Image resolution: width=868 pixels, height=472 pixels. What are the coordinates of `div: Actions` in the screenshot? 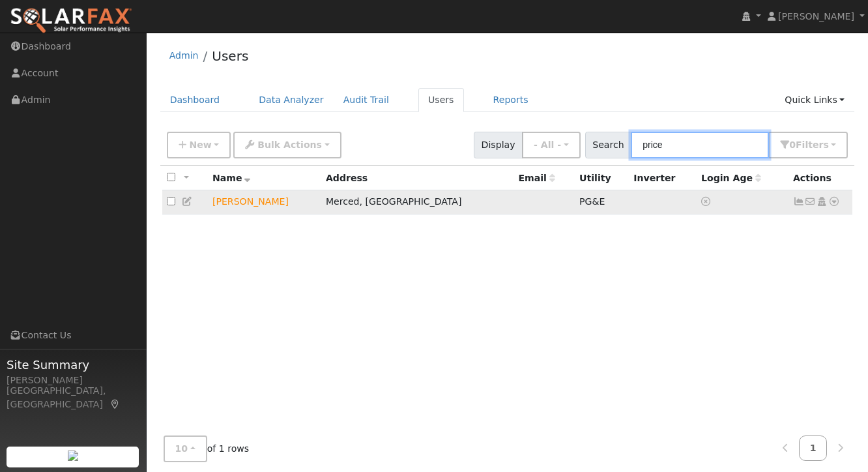 It's located at (821, 178).